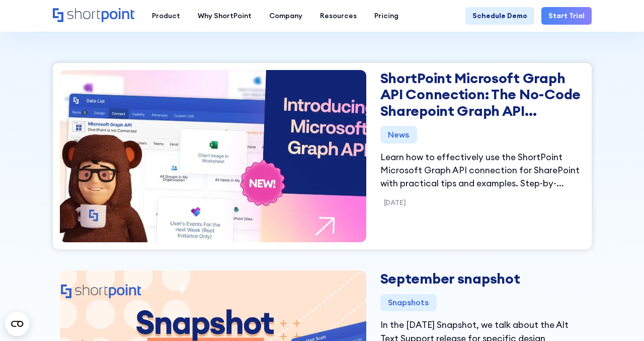 The height and width of the screenshot is (341, 644). What do you see at coordinates (339, 16) in the screenshot?
I see `a: Resources` at bounding box center [339, 16].